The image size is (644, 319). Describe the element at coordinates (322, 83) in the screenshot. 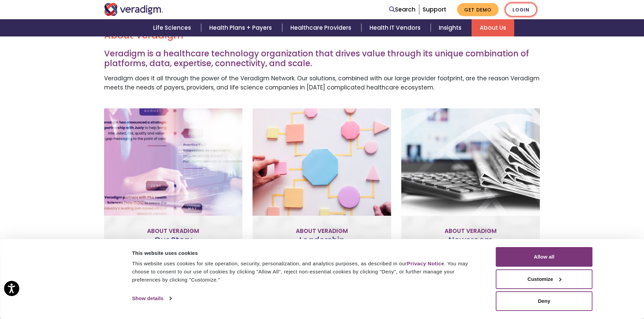

I see `p: Veradigm does it all through the power of the Veradigm Network. Our solutions, combined with our ...` at that location.